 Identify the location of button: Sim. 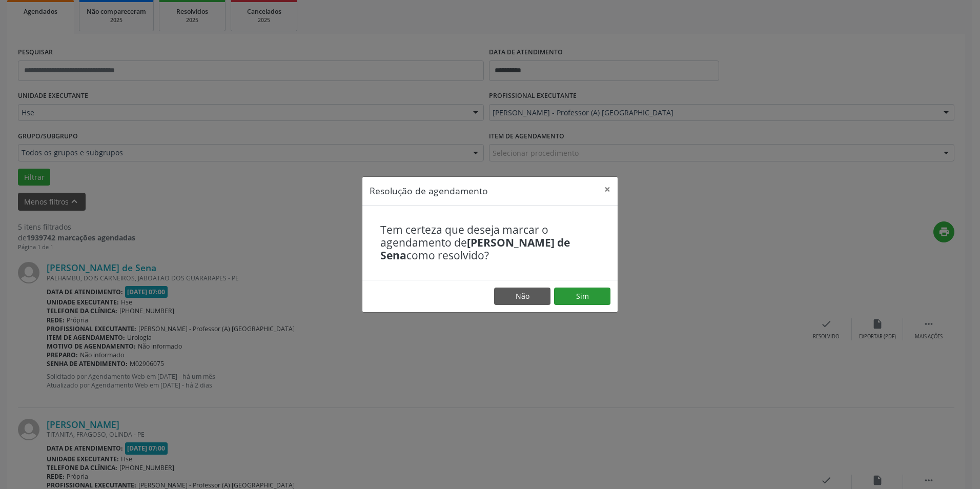
(582, 296).